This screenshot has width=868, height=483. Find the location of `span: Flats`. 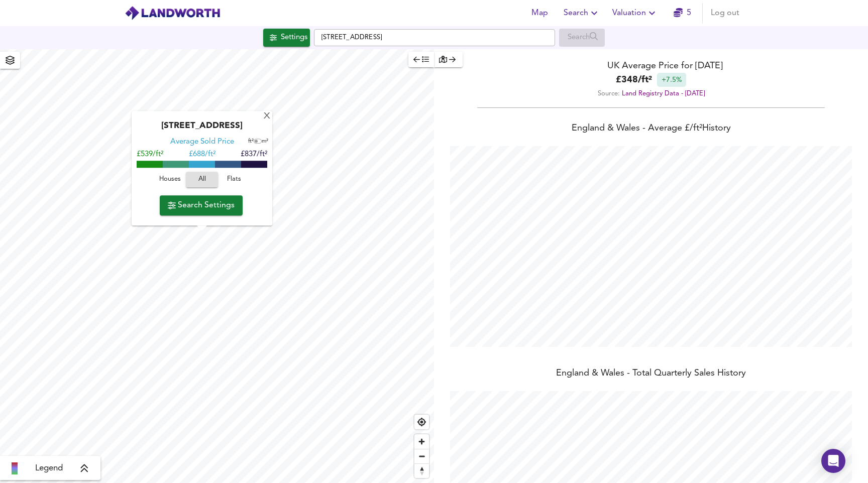

span: Flats is located at coordinates (234, 180).